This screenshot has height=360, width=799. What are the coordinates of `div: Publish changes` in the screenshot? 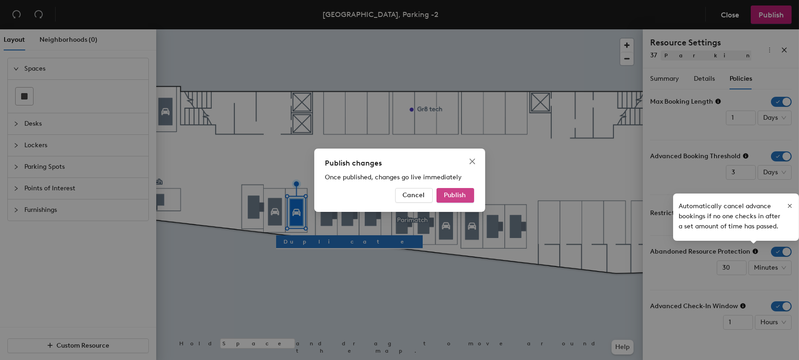 It's located at (400, 163).